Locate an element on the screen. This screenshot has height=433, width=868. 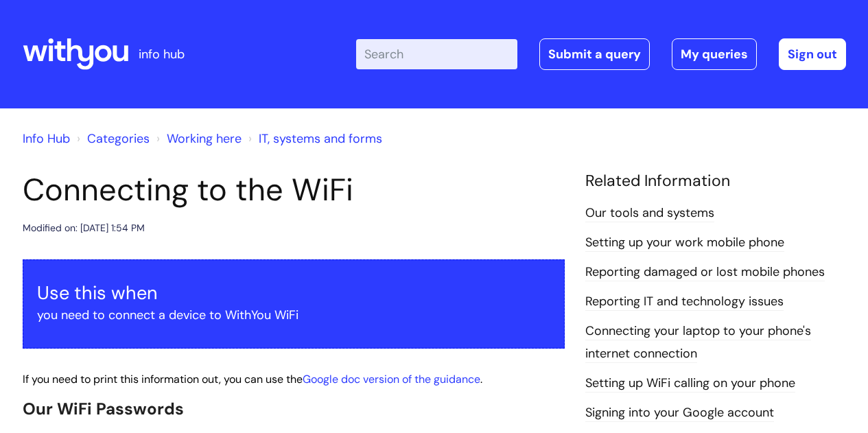
p: you need to connect a device to WithYou WiFi is located at coordinates (294, 315).